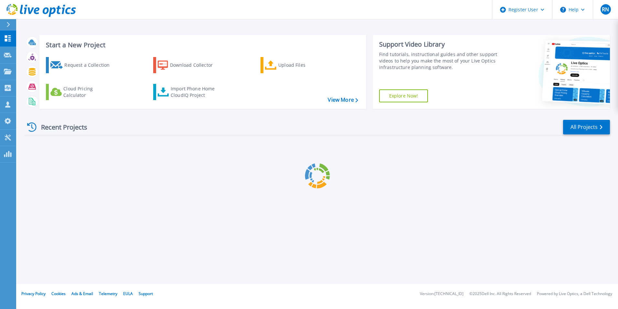  Describe the element at coordinates (108, 293) in the screenshot. I see `a: Telemetry` at that location.